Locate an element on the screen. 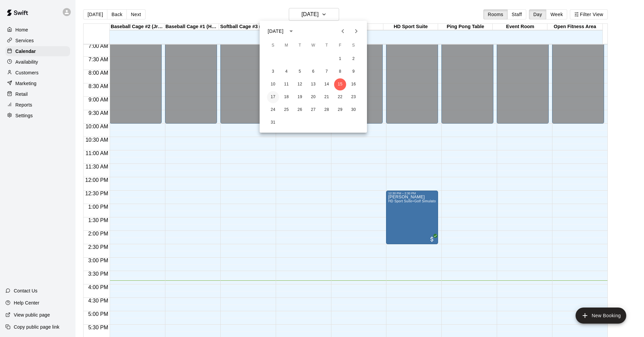  button: 21 is located at coordinates (327, 97).